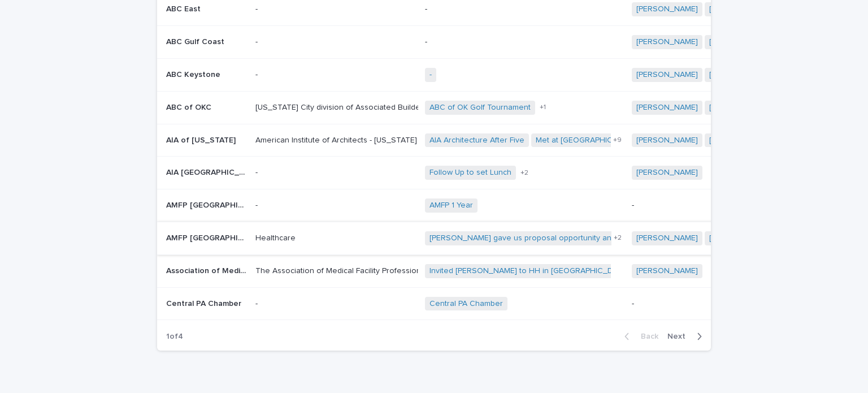  I want to click on p: ABC Keystone, so click(194, 73).